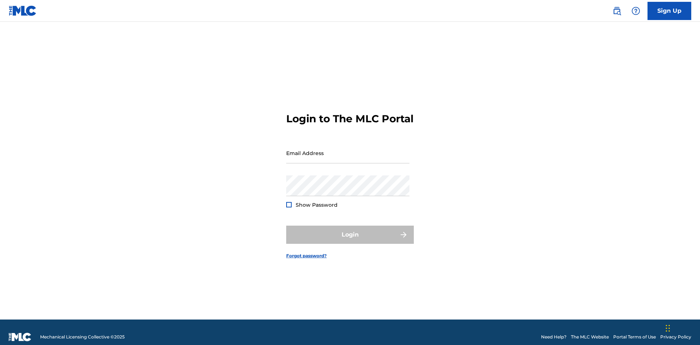  I want to click on a: The MLC Website, so click(590, 337).